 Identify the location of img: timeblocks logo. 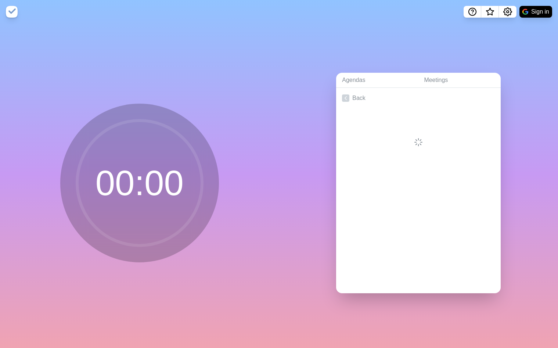
(12, 12).